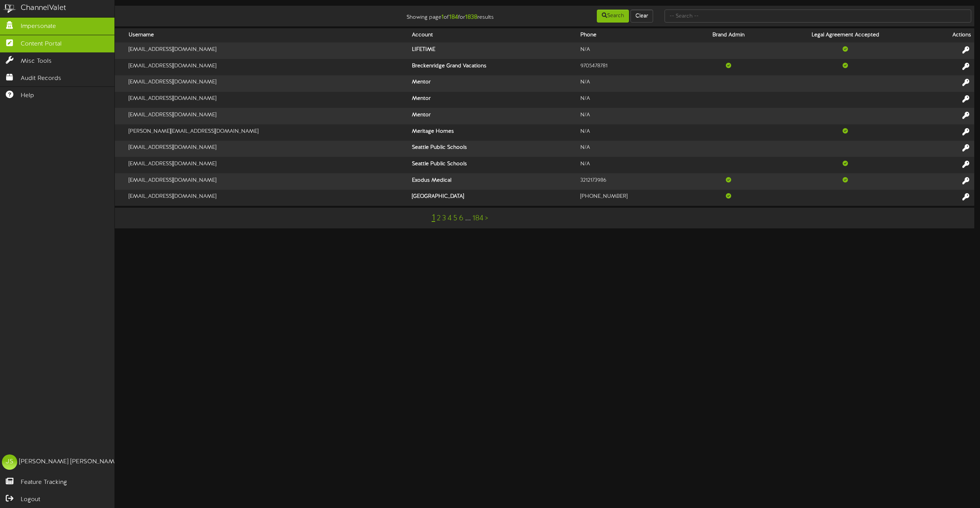 This screenshot has width=980, height=508. Describe the element at coordinates (44, 482) in the screenshot. I see `span: Feature Tracking` at that location.